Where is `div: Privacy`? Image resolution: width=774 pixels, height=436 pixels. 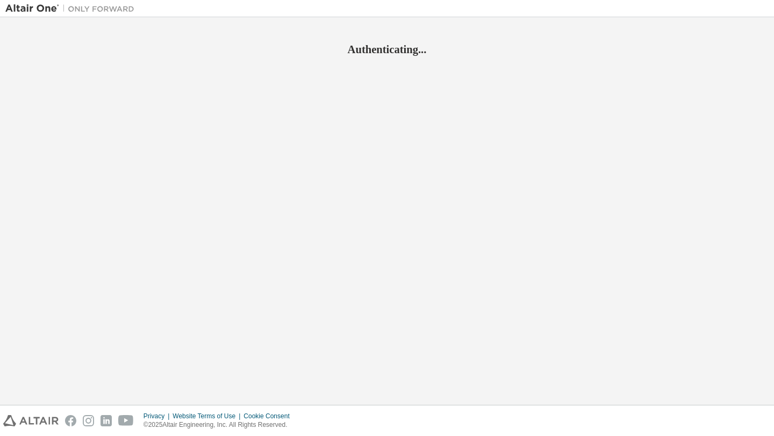
div: Privacy is located at coordinates (158, 417).